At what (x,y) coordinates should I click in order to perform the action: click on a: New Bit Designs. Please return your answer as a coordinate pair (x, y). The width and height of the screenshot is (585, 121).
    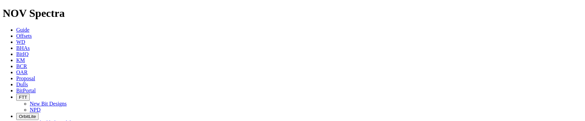
    Looking at the image, I should click on (48, 104).